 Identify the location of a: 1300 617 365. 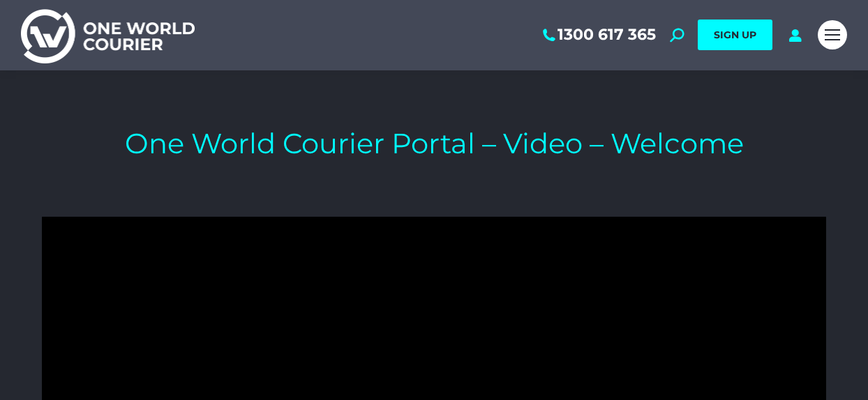
(598, 35).